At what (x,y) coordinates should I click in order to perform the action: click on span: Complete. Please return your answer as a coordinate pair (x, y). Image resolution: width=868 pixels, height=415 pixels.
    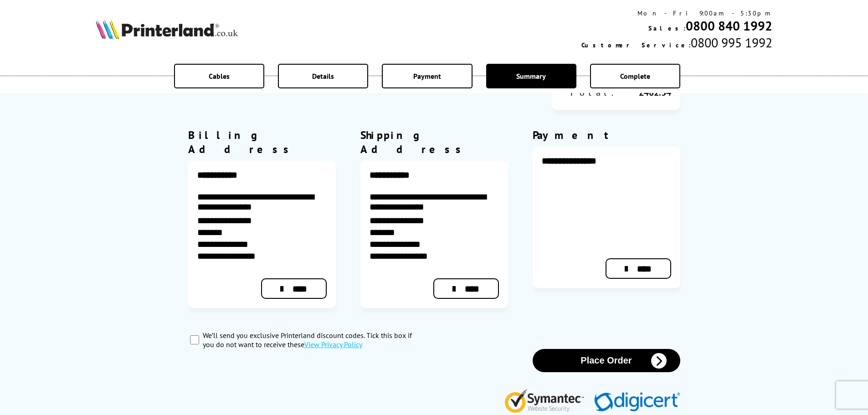
    Looking at the image, I should click on (635, 76).